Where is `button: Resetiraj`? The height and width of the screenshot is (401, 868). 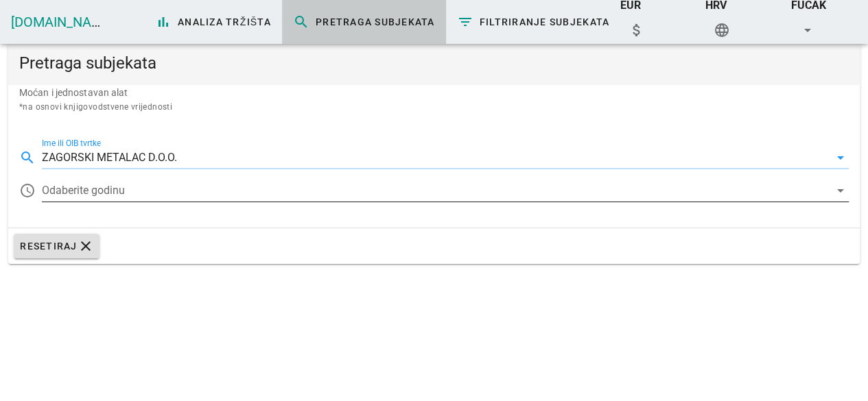 button: Resetiraj is located at coordinates (56, 246).